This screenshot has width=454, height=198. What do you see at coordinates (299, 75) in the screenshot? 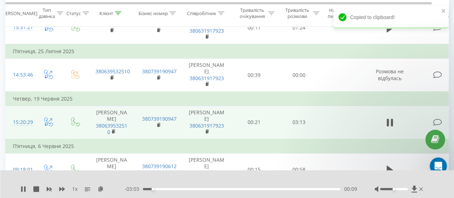
I see `td: 00:00` at bounding box center [299, 75].